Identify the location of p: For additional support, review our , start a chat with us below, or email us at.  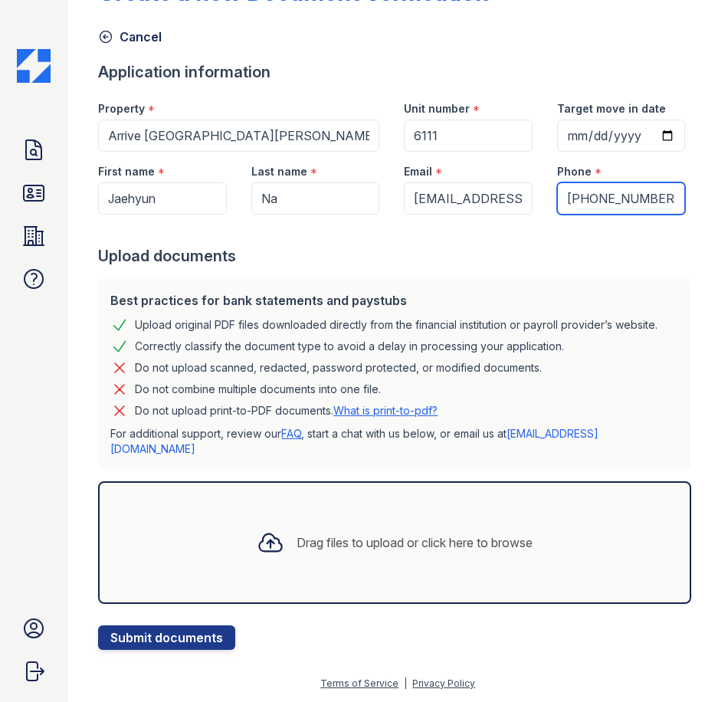
(394, 441).